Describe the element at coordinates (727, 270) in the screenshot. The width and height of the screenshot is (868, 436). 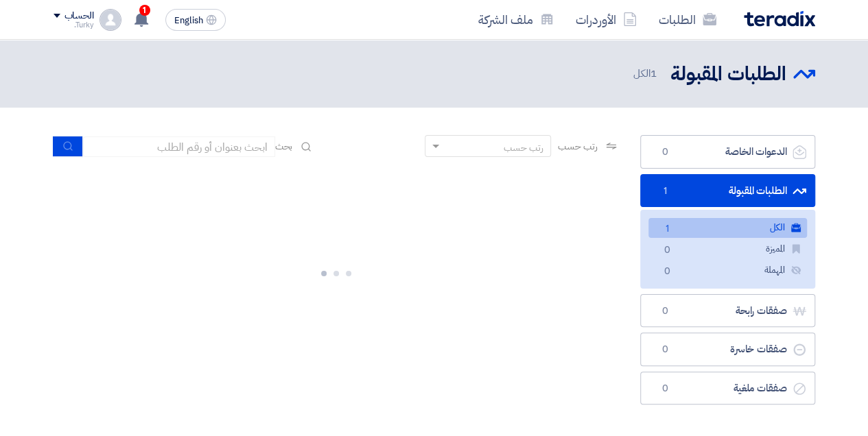
I see `a: المهملة` at that location.